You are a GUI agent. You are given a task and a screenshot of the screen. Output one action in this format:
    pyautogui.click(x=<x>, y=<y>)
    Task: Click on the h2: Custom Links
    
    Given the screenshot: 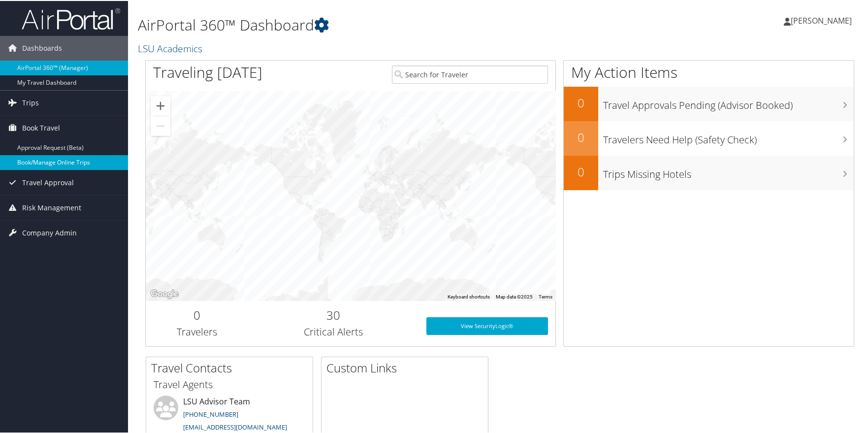 What is the action you would take?
    pyautogui.click(x=407, y=367)
    